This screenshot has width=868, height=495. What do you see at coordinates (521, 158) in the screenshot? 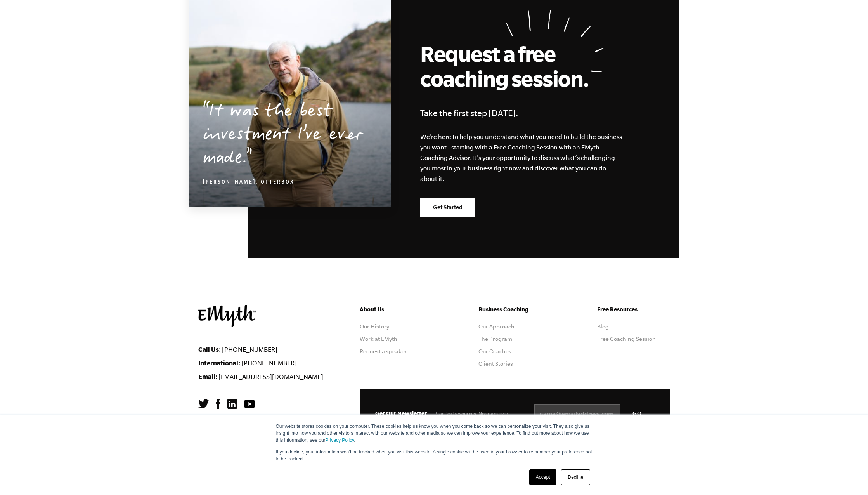
I see `p: We’re here to help you understand what you need to build the business you want - starting with a ...` at bounding box center [521, 158].